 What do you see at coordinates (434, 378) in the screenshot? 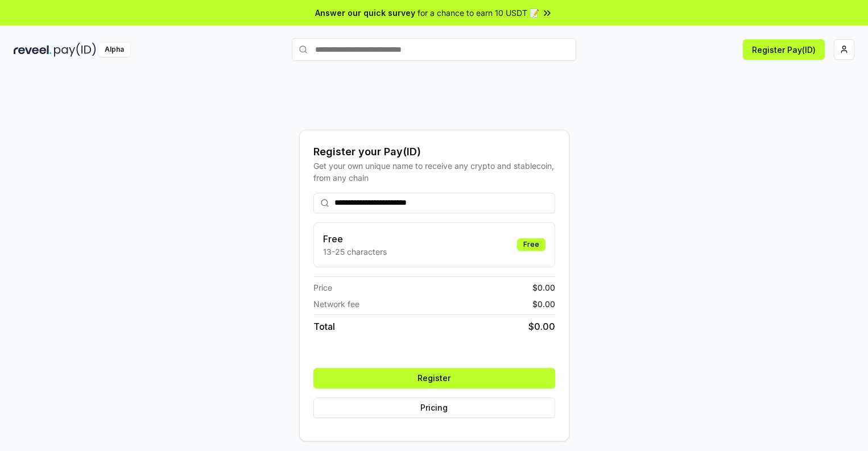
I see `button: Register` at bounding box center [434, 378].